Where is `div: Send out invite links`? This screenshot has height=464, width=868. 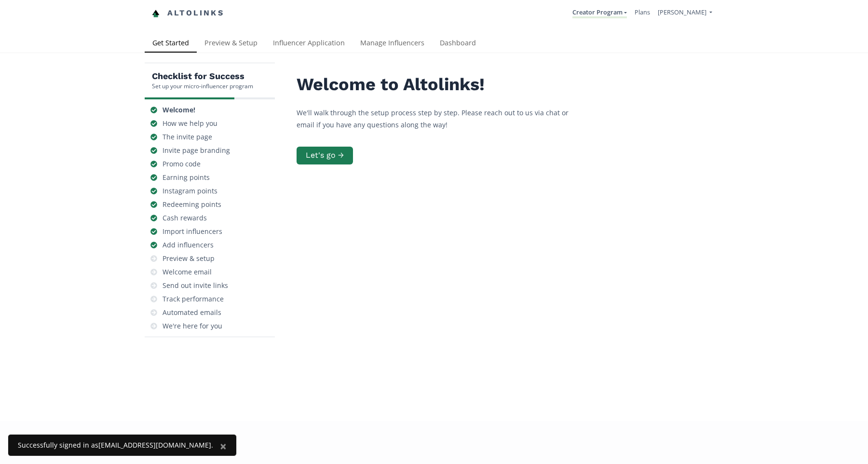 div: Send out invite links is located at coordinates (196, 285).